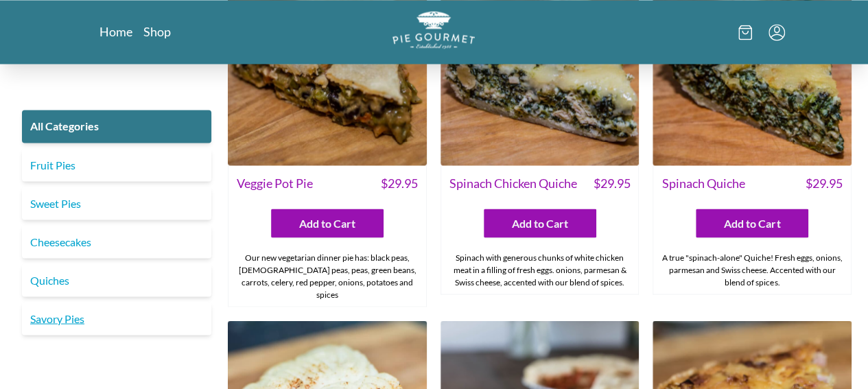 The image size is (868, 389). What do you see at coordinates (117, 126) in the screenshot?
I see `a: All Categories` at bounding box center [117, 126].